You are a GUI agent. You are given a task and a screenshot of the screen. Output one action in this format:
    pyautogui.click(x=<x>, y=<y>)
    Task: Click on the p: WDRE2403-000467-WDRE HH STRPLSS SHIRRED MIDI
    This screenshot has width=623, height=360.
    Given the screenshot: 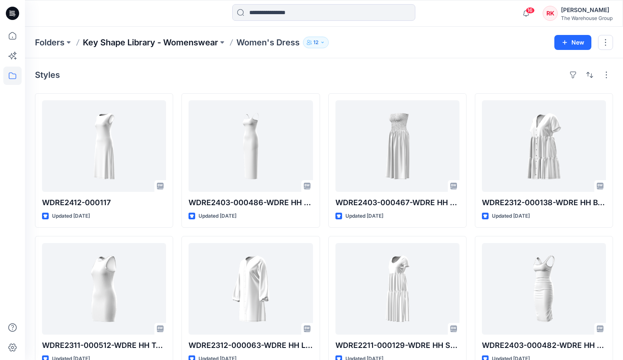 What is the action you would take?
    pyautogui.click(x=397, y=203)
    